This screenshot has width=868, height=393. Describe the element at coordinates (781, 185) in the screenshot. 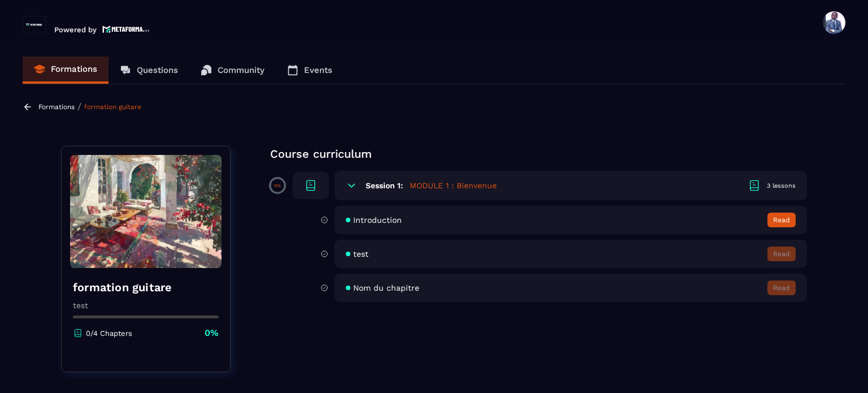

I see `div: 3 lessons` at that location.